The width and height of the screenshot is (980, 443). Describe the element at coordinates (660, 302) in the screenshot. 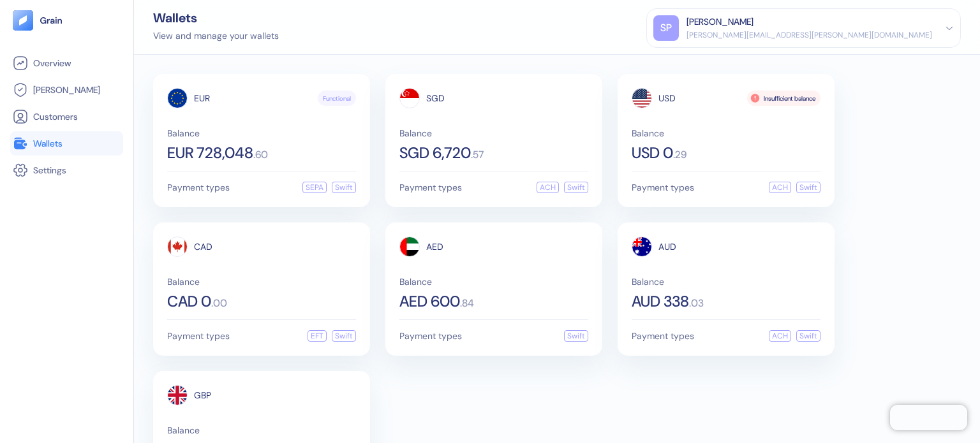

I see `span: AUD 338` at that location.